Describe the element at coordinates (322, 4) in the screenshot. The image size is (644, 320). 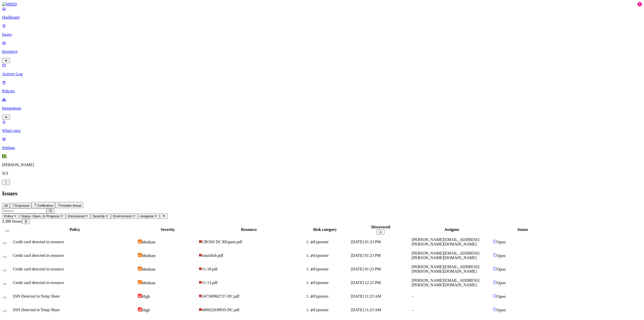
I see `a: MIND` at that location.